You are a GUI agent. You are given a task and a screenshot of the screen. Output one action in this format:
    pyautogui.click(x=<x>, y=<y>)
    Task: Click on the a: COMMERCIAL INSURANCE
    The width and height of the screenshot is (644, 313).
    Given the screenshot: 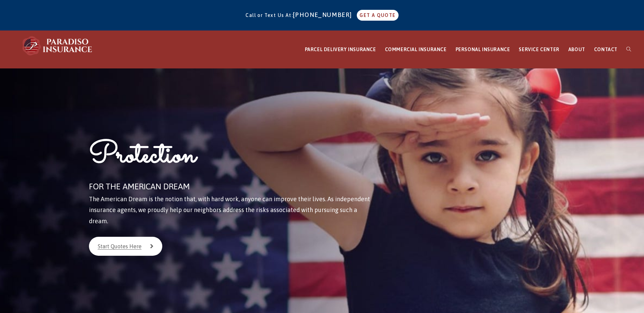 What is the action you would take?
    pyautogui.click(x=416, y=50)
    